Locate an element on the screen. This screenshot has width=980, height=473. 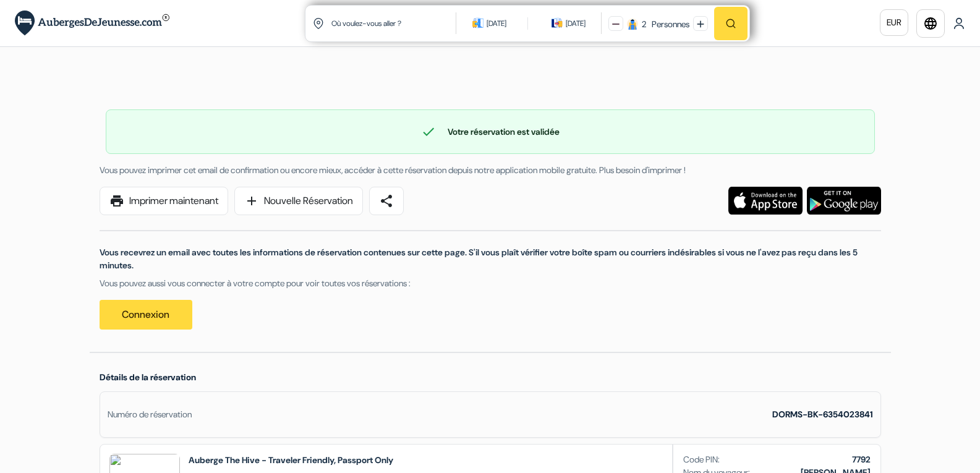
a: addNouvelle Réservation is located at coordinates (298, 201).